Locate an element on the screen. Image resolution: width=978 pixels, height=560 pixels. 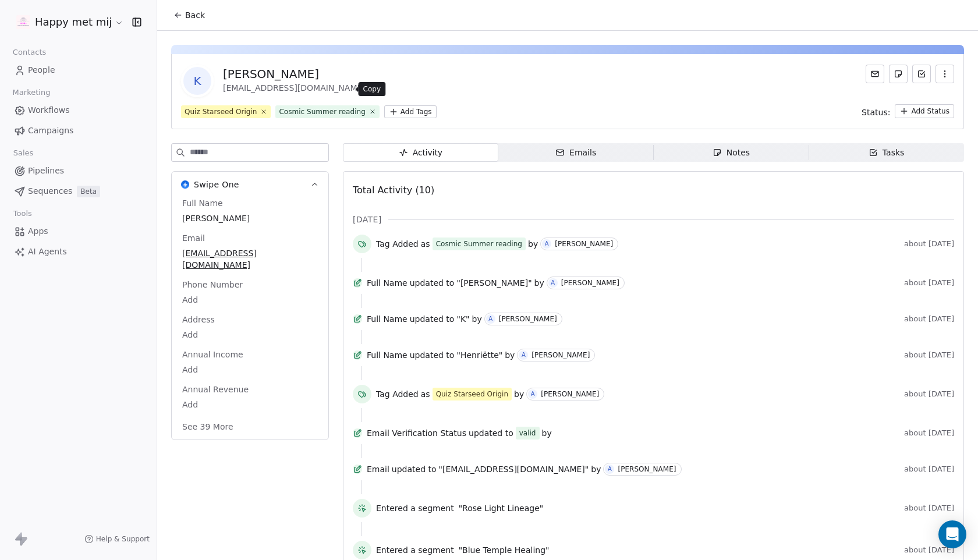
button: Swipe OneSwipe One is located at coordinates (250, 184).